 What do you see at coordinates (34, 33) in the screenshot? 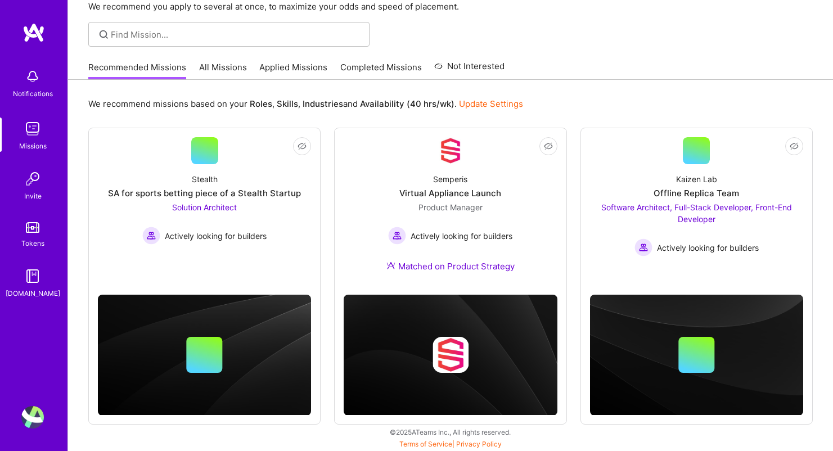
I see `img: logo` at bounding box center [34, 33].